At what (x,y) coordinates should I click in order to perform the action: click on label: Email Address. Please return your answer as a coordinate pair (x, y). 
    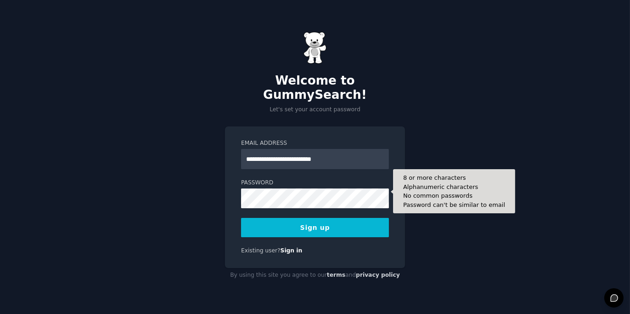
    Looking at the image, I should click on (315, 143).